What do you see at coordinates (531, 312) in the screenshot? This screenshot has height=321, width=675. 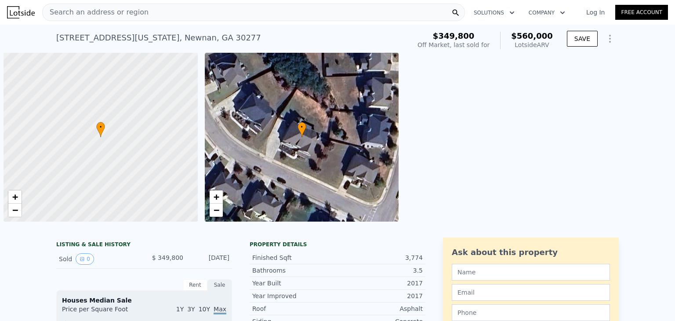 I see `input: Phone` at bounding box center [531, 312].